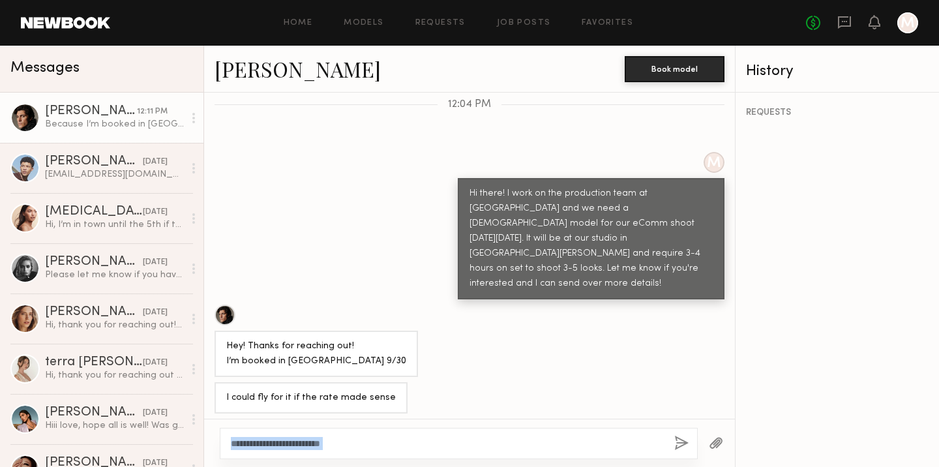  Describe the element at coordinates (298, 23) in the screenshot. I see `a: Home` at that location.